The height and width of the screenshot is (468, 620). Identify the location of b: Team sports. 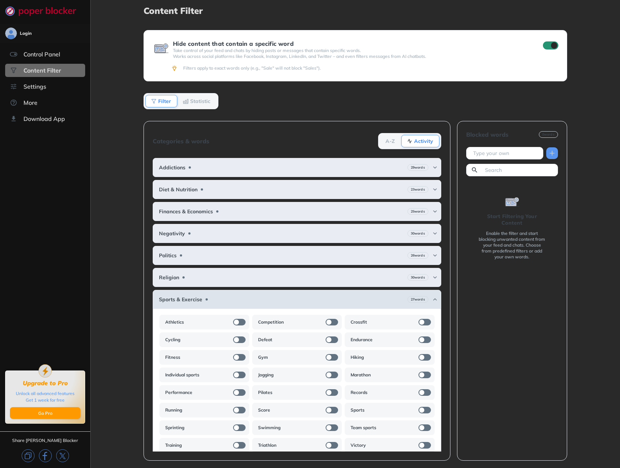
(363, 428).